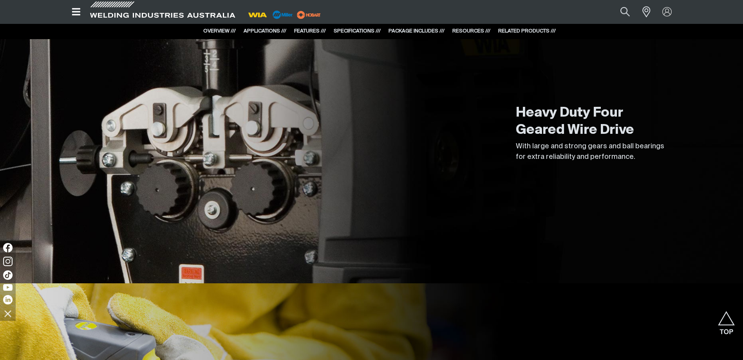 The width and height of the screenshot is (743, 360). Describe the element at coordinates (265, 31) in the screenshot. I see `a: APPLICATIONS ///` at that location.